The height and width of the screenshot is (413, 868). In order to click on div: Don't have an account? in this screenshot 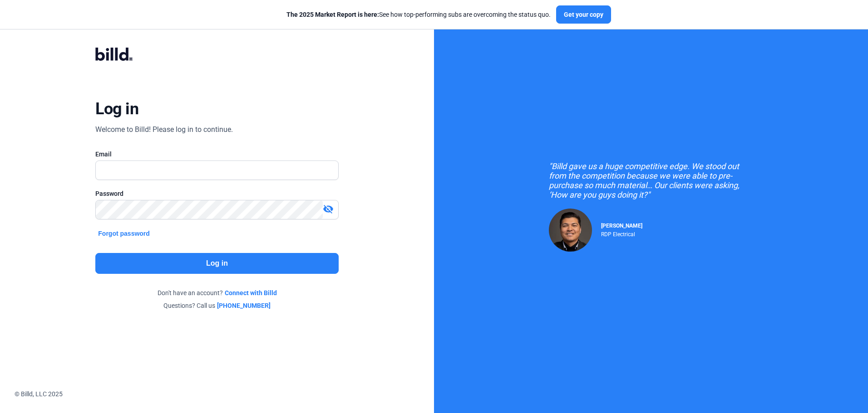, I will do `click(216, 293)`.